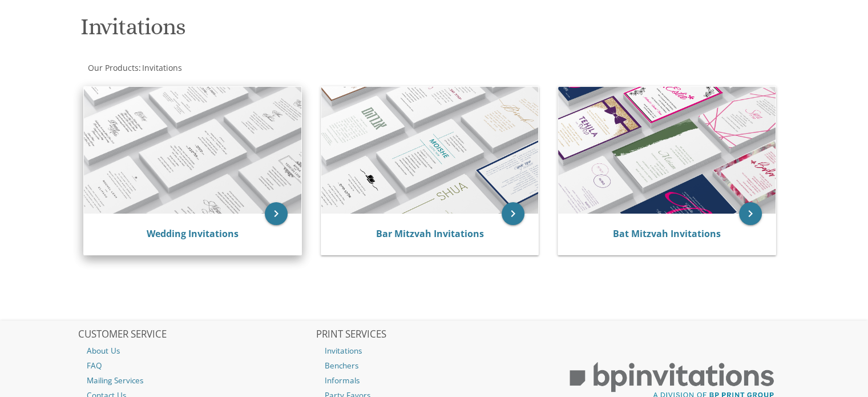 This screenshot has width=868, height=397. I want to click on h2: CUSTOMER SERVICE, so click(196, 334).